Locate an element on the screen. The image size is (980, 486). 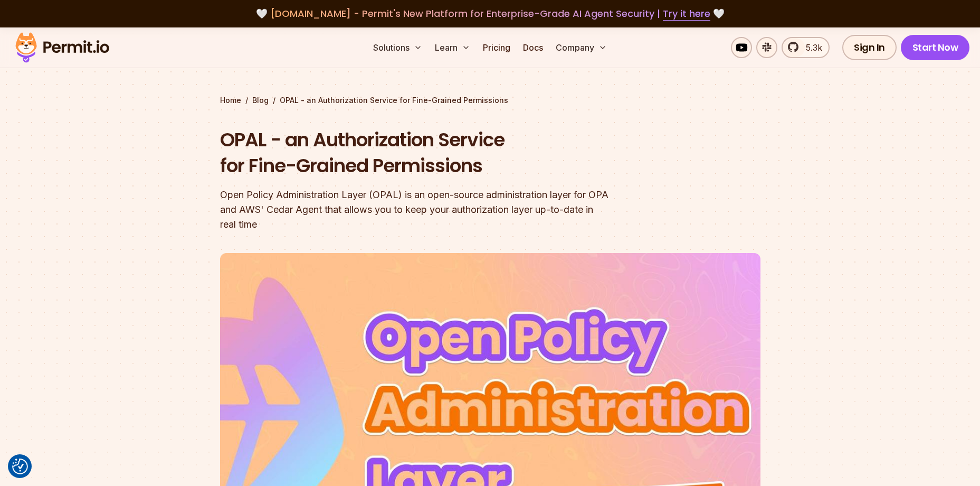
button: Solutions is located at coordinates (397, 47).